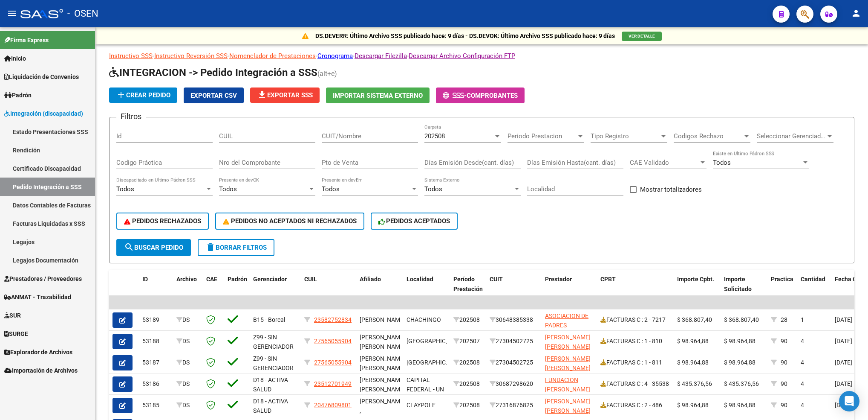 This screenshot has width=868, height=420. Describe the element at coordinates (42, 76) in the screenshot. I see `span: Liquidación de Convenios` at that location.